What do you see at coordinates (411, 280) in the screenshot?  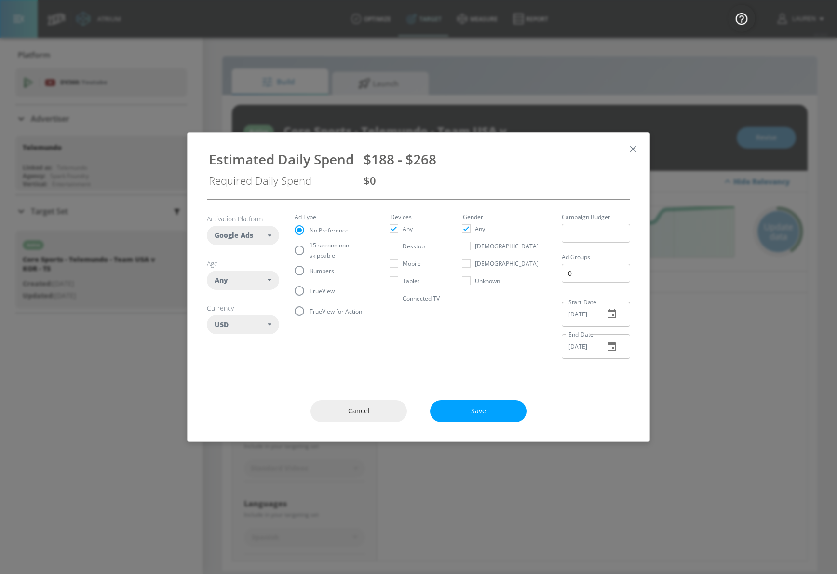 I see `span: Tablet` at bounding box center [411, 280].